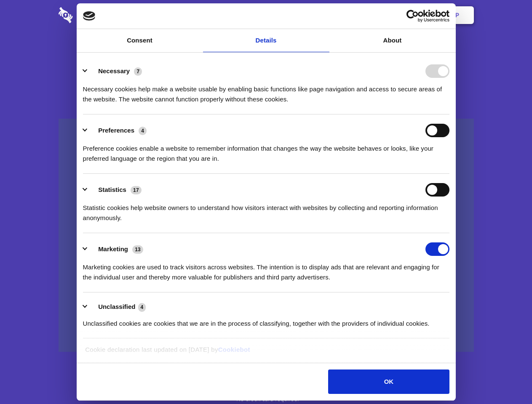  What do you see at coordinates (115, 190) in the screenshot?
I see `button: Statistics (17)` at bounding box center [115, 190].